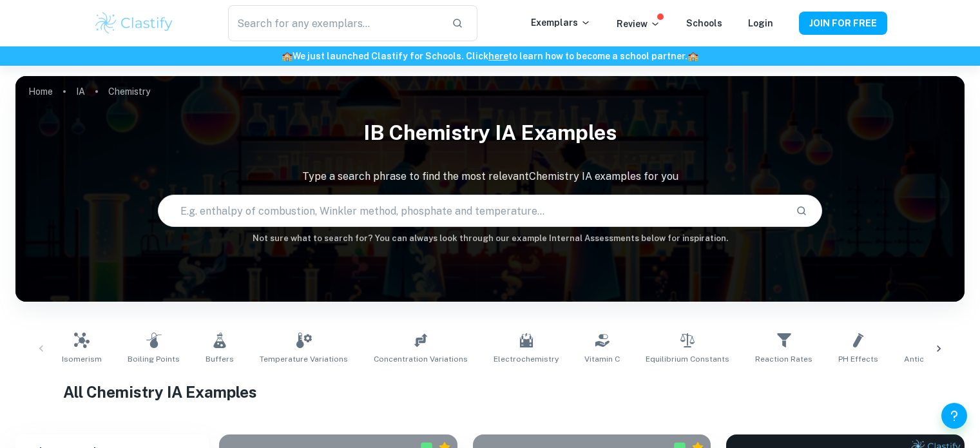  I want to click on img: Clastify logo, so click(134, 23).